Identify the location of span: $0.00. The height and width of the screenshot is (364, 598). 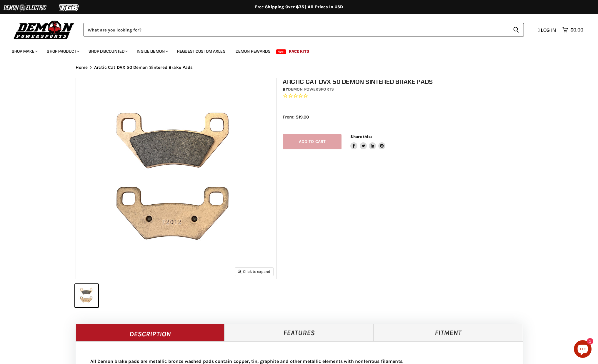
(577, 30).